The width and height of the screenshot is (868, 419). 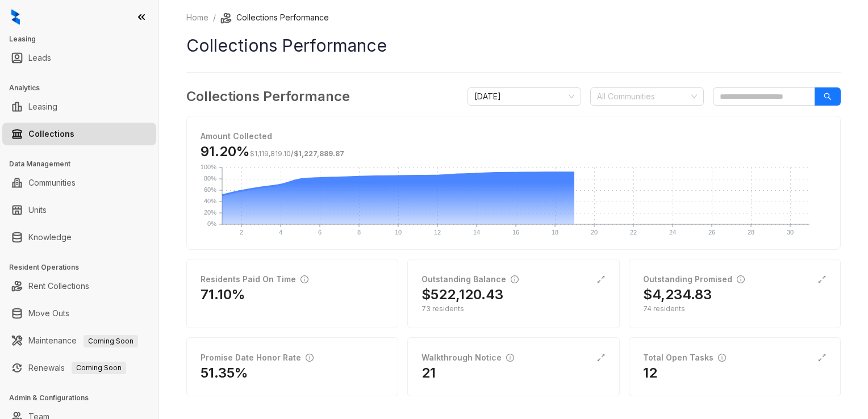 What do you see at coordinates (79, 368) in the screenshot?
I see `li: Renewals` at bounding box center [79, 368].